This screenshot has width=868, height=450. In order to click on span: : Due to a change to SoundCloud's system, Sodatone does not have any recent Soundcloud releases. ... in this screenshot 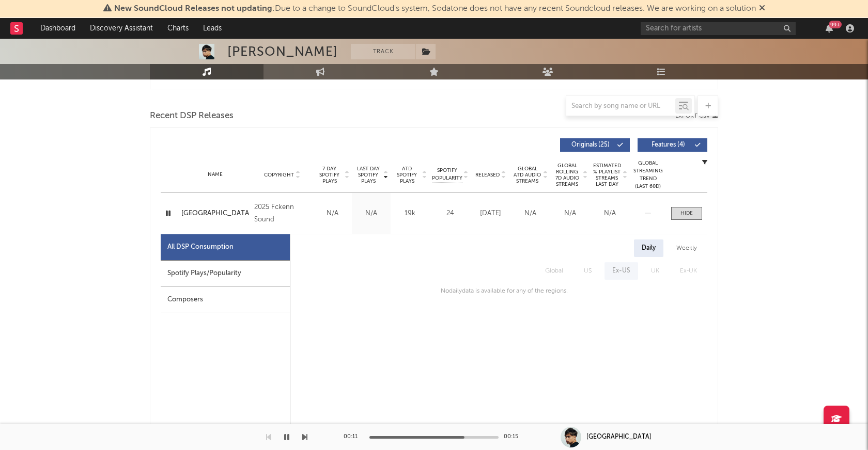, I will do `click(435, 9)`.